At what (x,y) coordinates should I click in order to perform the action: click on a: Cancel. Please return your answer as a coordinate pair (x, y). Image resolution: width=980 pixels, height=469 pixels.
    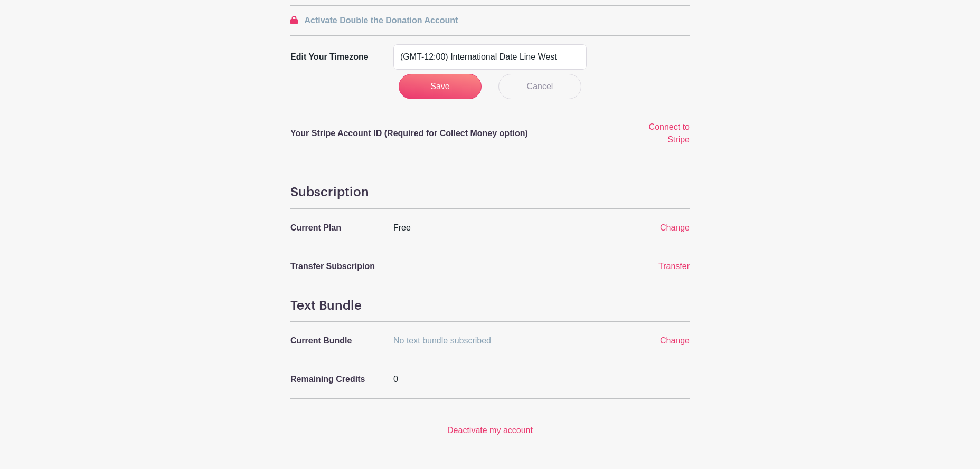
    Looking at the image, I should click on (540, 86).